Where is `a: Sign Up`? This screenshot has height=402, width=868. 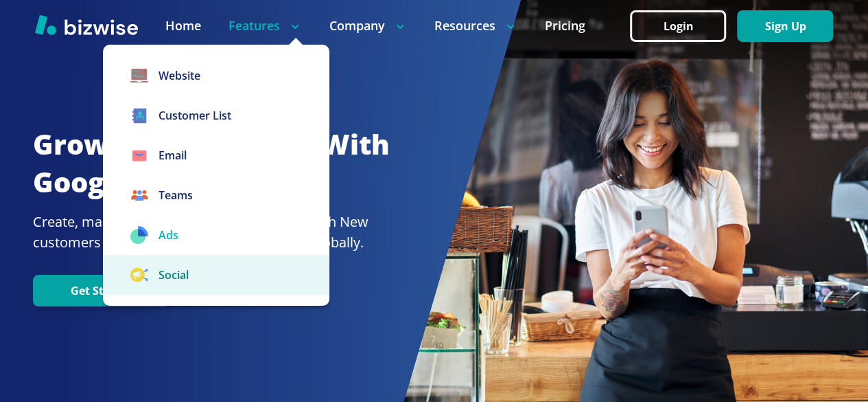 a: Sign Up is located at coordinates (785, 26).